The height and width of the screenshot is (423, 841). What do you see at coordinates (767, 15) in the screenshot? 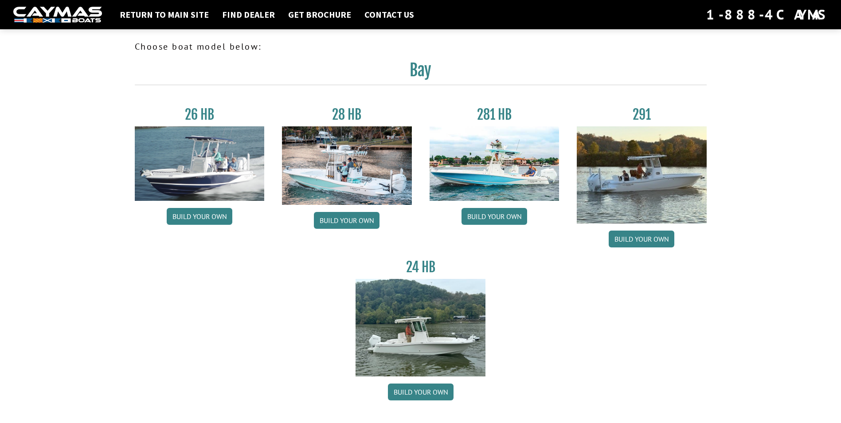
I see `div: 1-888-4CAYMAS` at bounding box center [767, 15].